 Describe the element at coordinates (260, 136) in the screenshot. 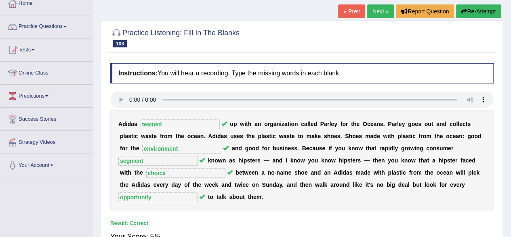

I see `b: p` at that location.